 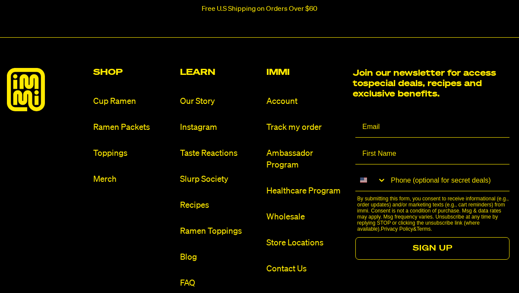 What do you see at coordinates (435, 213) in the screenshot?
I see `p: By submitting this form, you consent to receive informational (e.g., order updates) and/or market...` at bounding box center [435, 213].